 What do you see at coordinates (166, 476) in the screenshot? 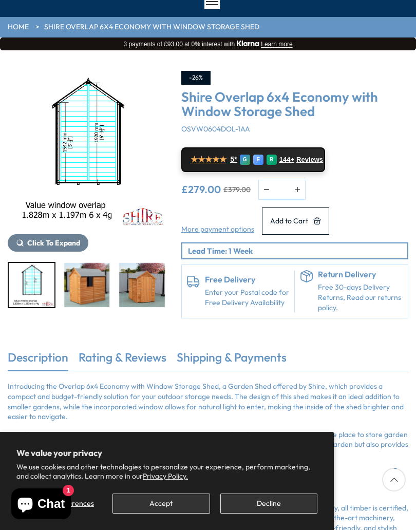
I see `a: Privacy Policy.` at bounding box center [166, 476].